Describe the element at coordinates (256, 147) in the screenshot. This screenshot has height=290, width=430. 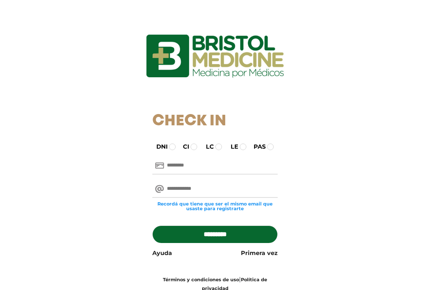
I see `label: PAS` at that location.